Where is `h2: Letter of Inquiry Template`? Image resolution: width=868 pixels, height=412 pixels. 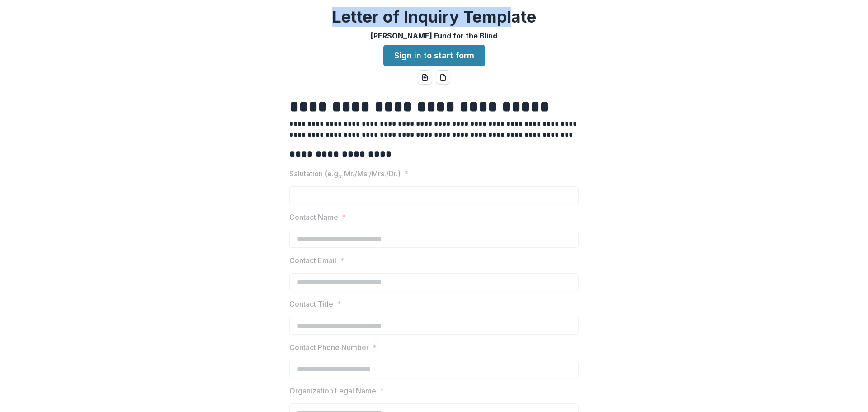
h2: Letter of Inquiry Template is located at coordinates (434, 17).